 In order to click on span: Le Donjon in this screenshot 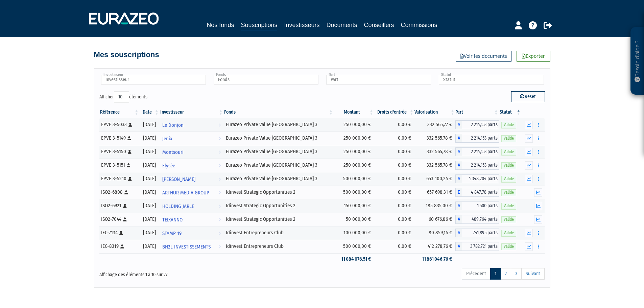, I will do `click(173, 125)`.